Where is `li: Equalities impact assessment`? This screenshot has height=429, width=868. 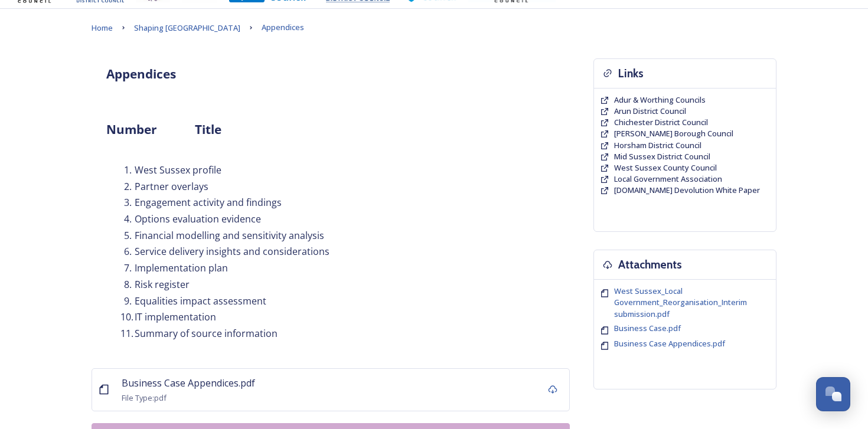
li: Equalities impact assessment is located at coordinates (338, 301).